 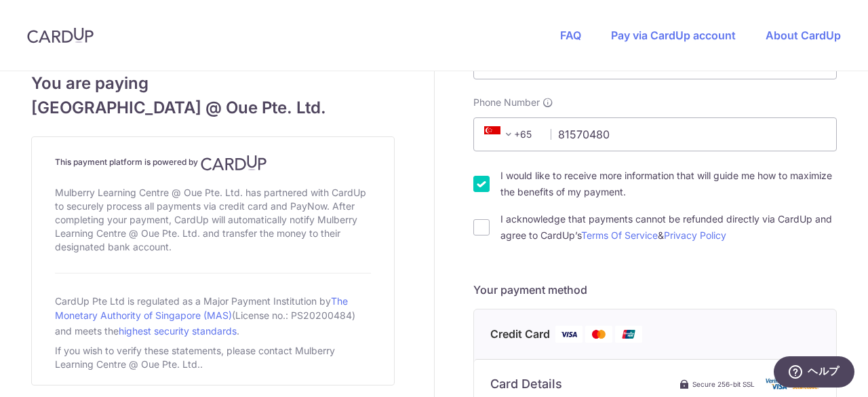 I want to click on img: Union Pay, so click(x=629, y=334).